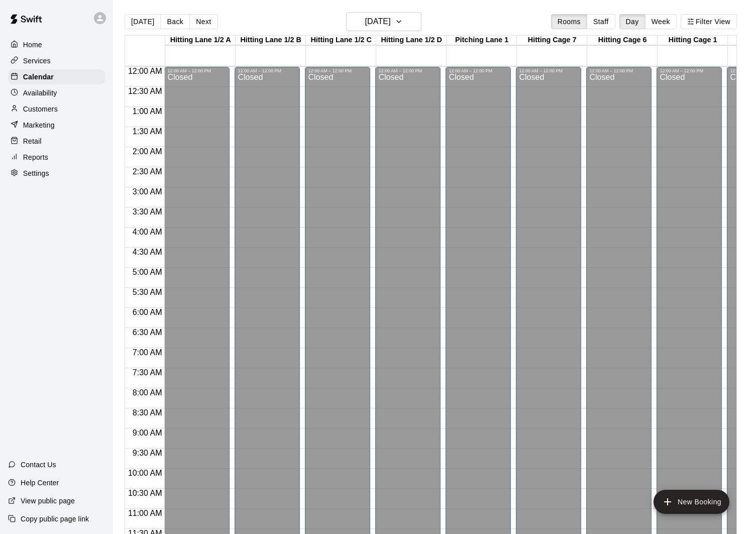  I want to click on div: Availability, so click(56, 93).